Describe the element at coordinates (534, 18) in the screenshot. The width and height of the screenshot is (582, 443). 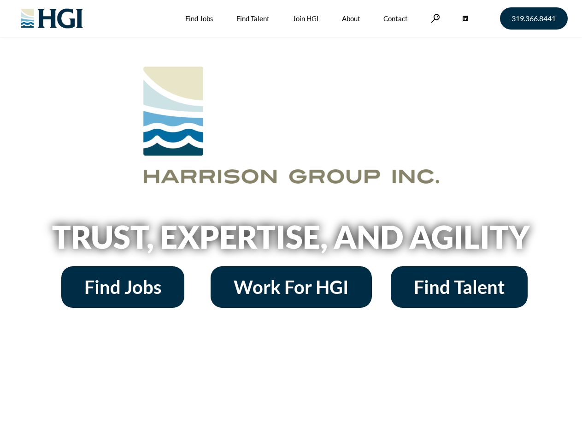
I see `a: 319.366.8441` at that location.